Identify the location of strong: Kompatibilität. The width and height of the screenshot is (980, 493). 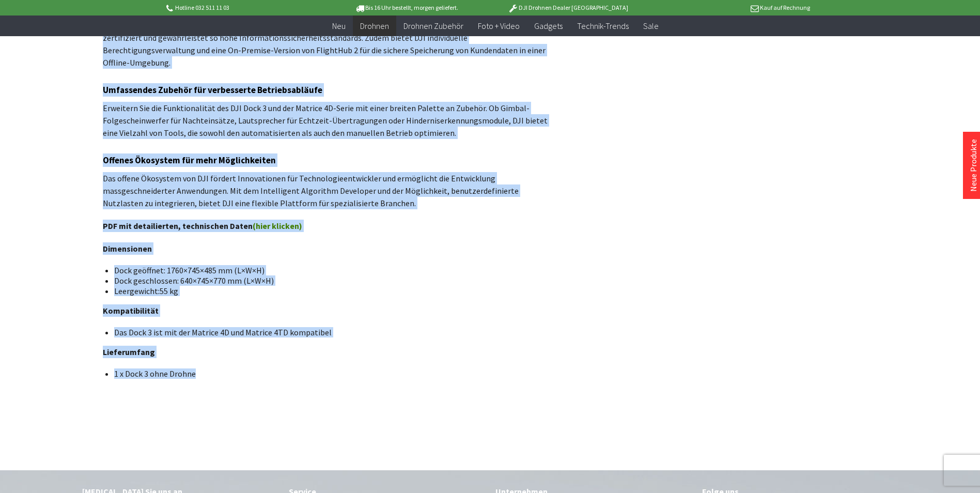
(131, 311).